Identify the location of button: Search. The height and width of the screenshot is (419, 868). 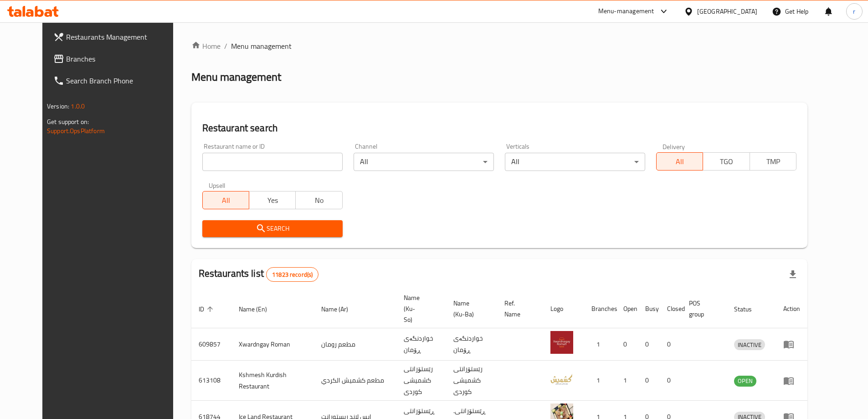
(273, 229).